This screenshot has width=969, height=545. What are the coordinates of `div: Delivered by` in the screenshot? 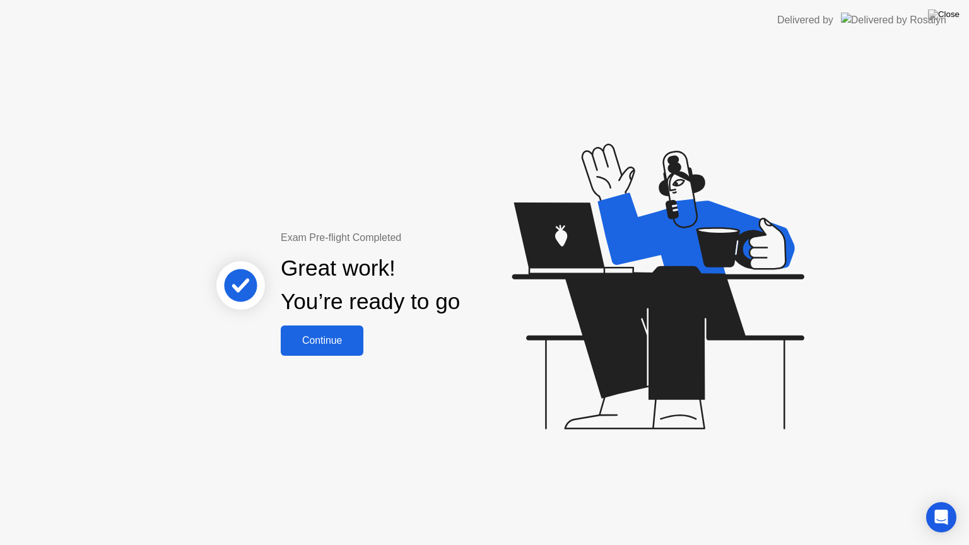 It's located at (805, 20).